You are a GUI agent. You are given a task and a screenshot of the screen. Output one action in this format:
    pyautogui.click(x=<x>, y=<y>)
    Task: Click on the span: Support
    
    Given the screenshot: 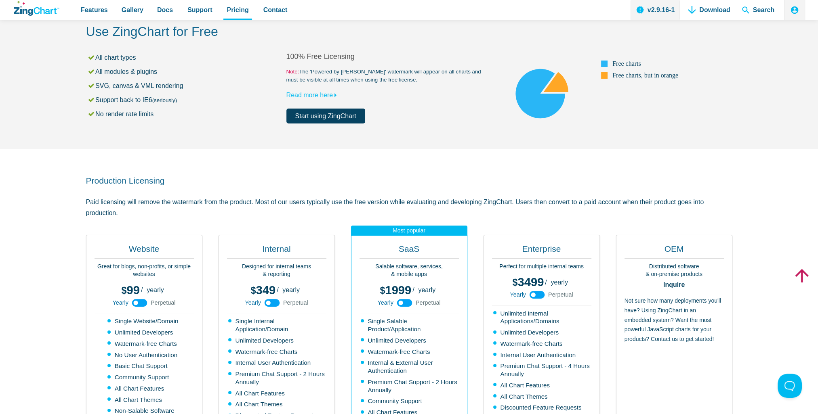 What is the action you would take?
    pyautogui.click(x=199, y=10)
    